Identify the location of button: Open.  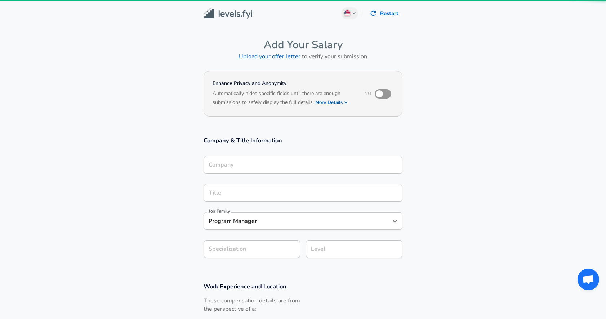
(395, 221).